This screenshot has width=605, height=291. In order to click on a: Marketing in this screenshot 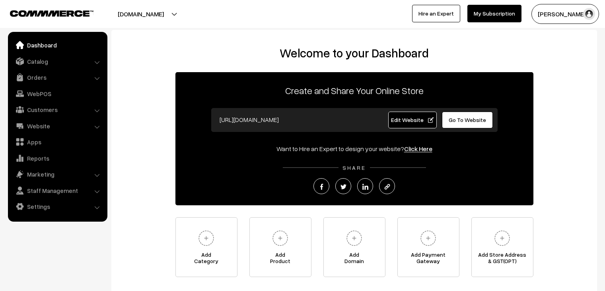, I will do `click(57, 174)`.